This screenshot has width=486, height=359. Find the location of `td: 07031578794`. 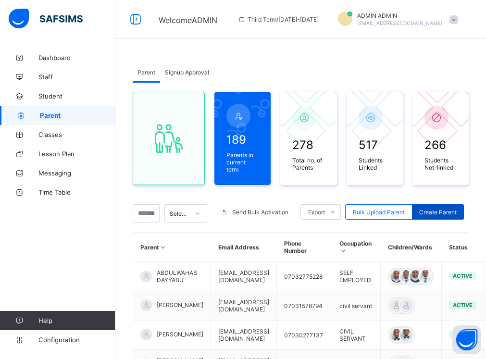

td: 07031578794 is located at coordinates (304, 306).